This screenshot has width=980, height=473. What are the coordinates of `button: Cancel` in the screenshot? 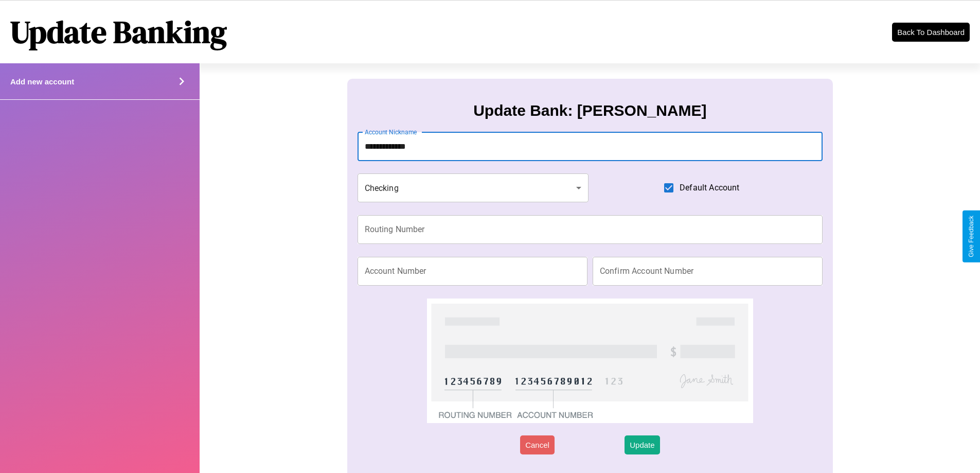 It's located at (537, 445).